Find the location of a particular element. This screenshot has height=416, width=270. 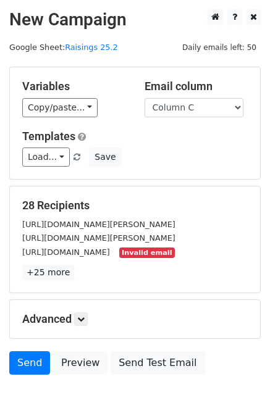

h5: Variables is located at coordinates (74, 86).